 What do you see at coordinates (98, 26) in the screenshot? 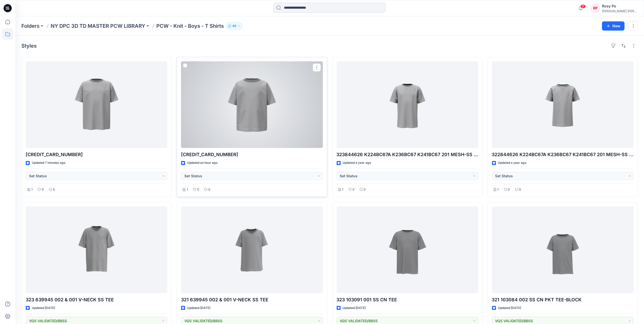
I see `p: NY DPC 3D TD MASTER PCW LIBRARY` at bounding box center [98, 26].